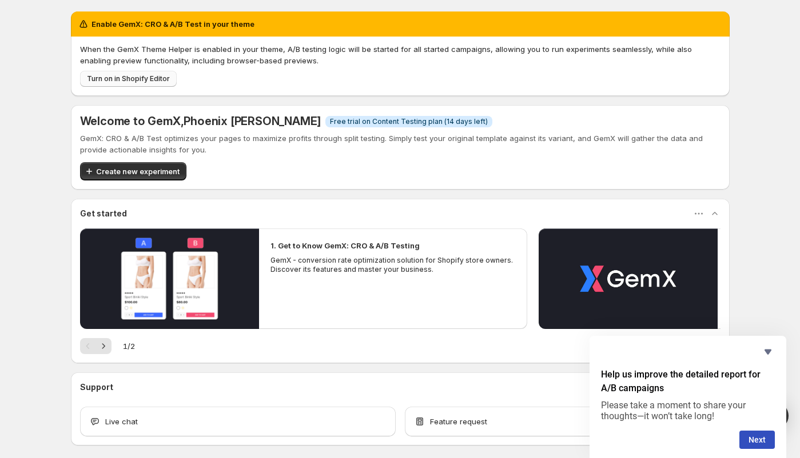 This screenshot has height=458, width=800. What do you see at coordinates (128, 79) in the screenshot?
I see `button: Turn on in Shopify Editor` at bounding box center [128, 79].